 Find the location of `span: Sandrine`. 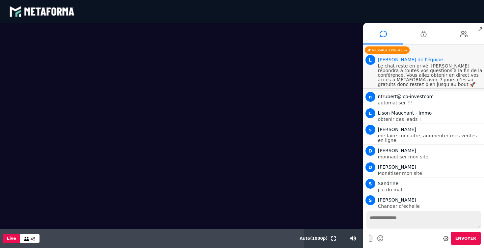

span: Sandrine is located at coordinates (388, 183).